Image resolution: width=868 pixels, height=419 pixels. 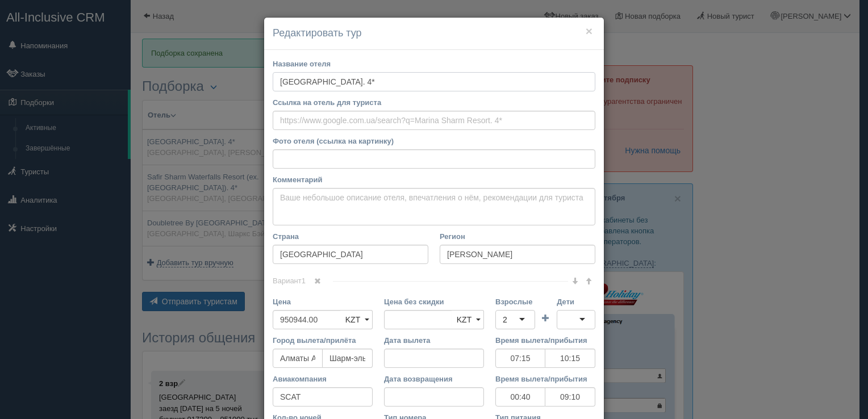 What do you see at coordinates (434, 340) in the screenshot?
I see `label: Дата вылета` at bounding box center [434, 340].